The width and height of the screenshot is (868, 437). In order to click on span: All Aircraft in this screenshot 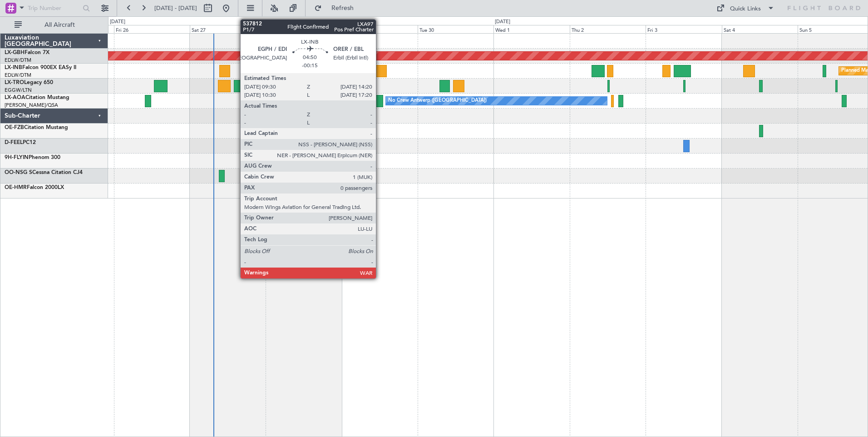, I will do `click(59, 25)`.